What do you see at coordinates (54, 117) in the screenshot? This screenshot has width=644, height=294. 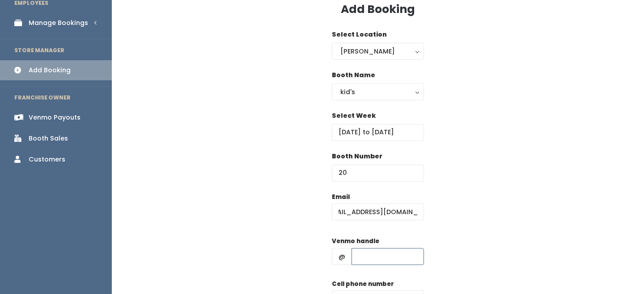 I see `div: Venmo Payouts` at bounding box center [54, 117].